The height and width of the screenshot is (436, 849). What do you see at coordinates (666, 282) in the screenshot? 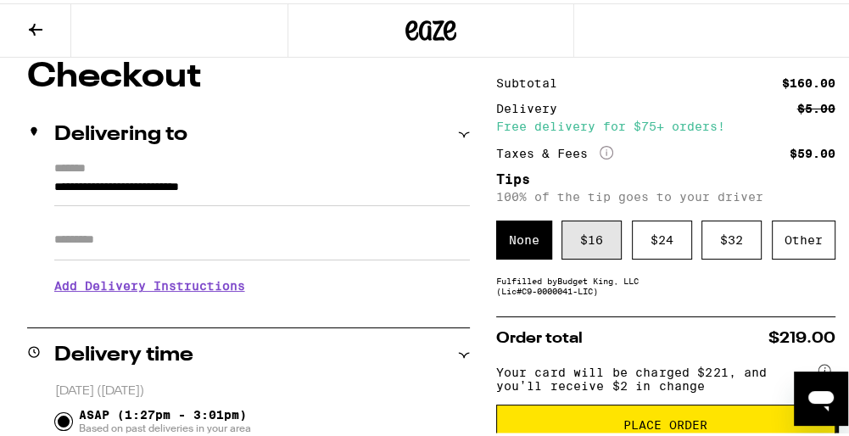
I see `div: Fulfilled by Budget King, LLC (Lic# C9-0000041-LIC )` at bounding box center [666, 282].